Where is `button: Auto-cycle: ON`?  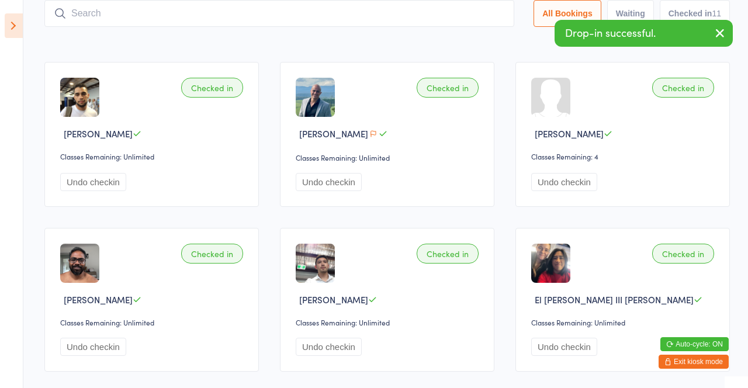
button: Auto-cycle: ON is located at coordinates (695, 344).